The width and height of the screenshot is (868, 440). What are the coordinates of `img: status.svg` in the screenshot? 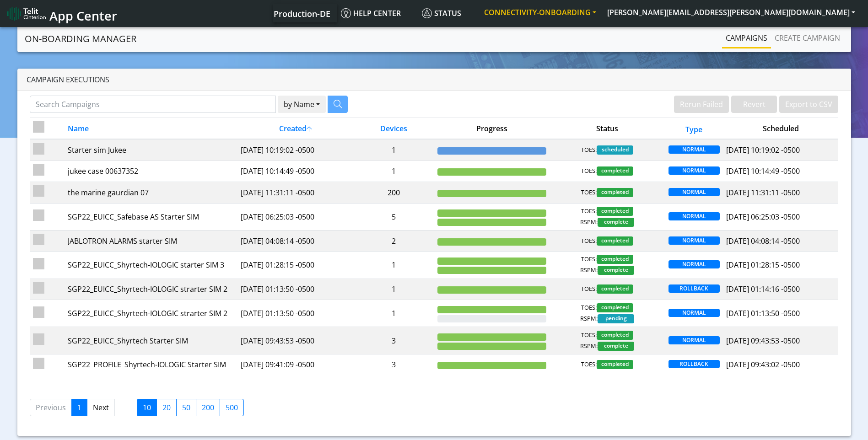 It's located at (427, 13).